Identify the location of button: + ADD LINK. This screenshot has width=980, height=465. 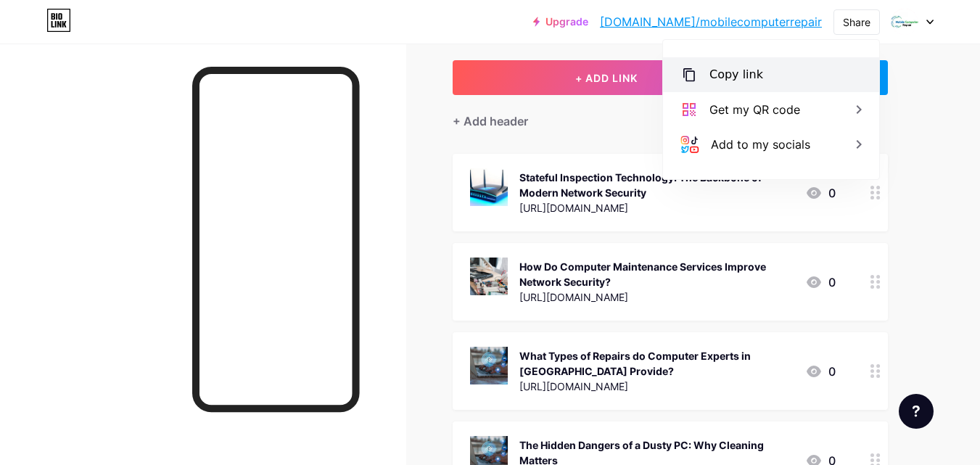
(606, 78).